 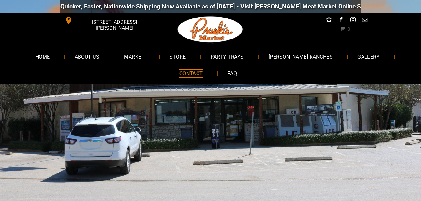 I want to click on a: facebook, so click(x=341, y=20).